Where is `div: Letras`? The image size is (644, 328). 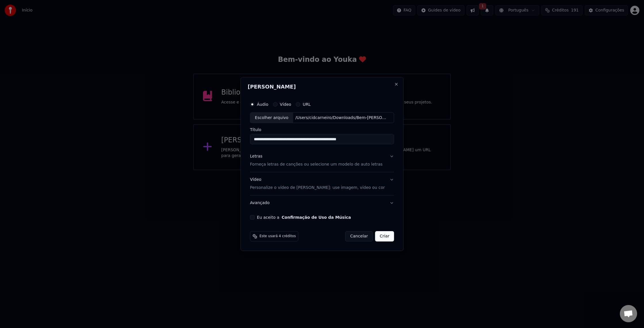
div: Letras is located at coordinates (256, 157).